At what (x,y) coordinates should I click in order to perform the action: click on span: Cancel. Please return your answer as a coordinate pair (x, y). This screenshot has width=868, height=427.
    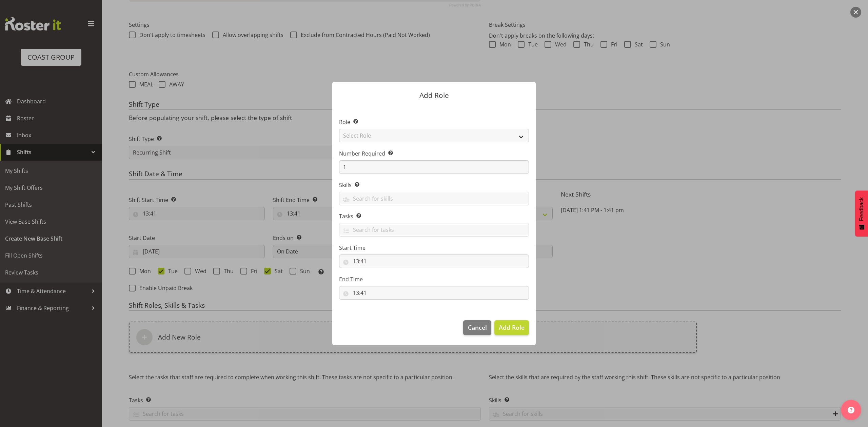
    Looking at the image, I should click on (477, 327).